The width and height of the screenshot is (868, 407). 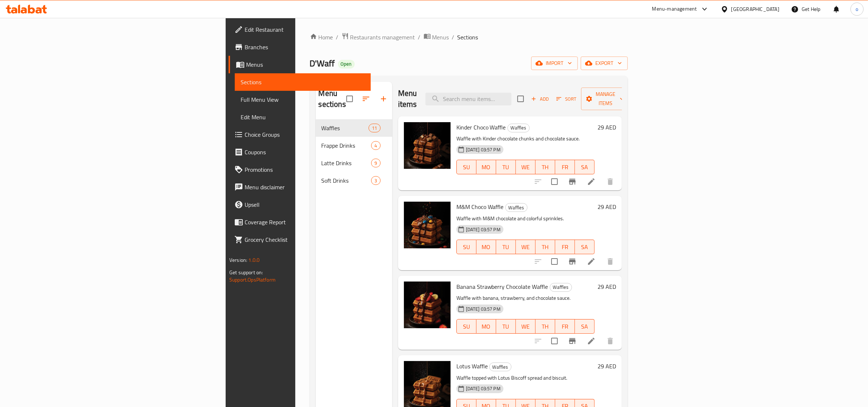 What do you see at coordinates (565, 247) in the screenshot?
I see `button: FR` at bounding box center [565, 247].